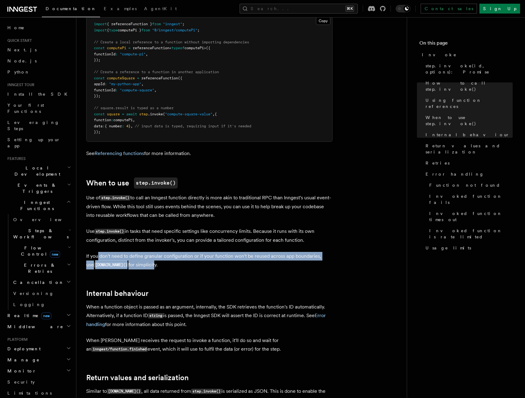 The height and width of the screenshot is (398, 525). Describe the element at coordinates (156, 72) in the screenshot. I see `span: // Create a reference to a function in another application` at that location.